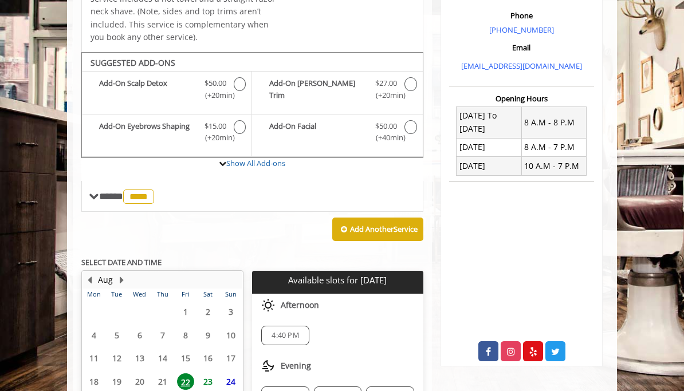 This screenshot has width=684, height=391. What do you see at coordinates (140, 295) in the screenshot?
I see `th: Wed` at bounding box center [140, 295].